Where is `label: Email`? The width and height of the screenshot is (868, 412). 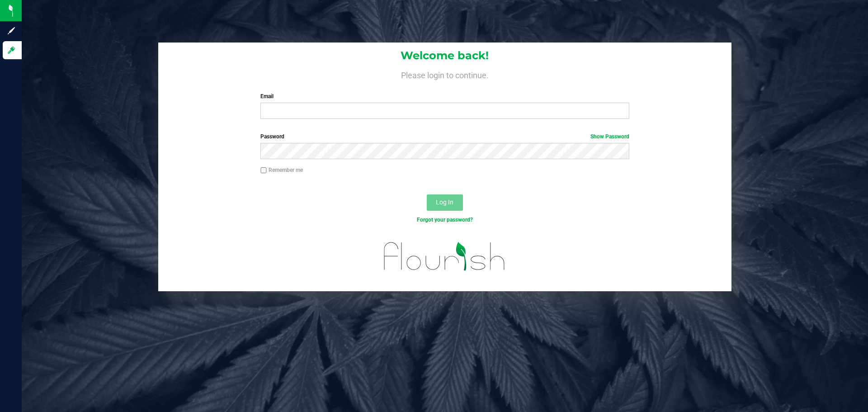
label: Email is located at coordinates (445, 96).